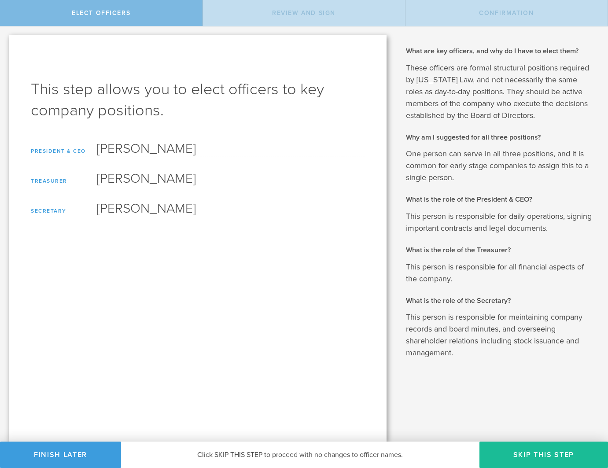  What do you see at coordinates (300, 455) in the screenshot?
I see `span: Click SKIP THIS STEP to proceed with no changes to officer names.` at bounding box center [300, 455].